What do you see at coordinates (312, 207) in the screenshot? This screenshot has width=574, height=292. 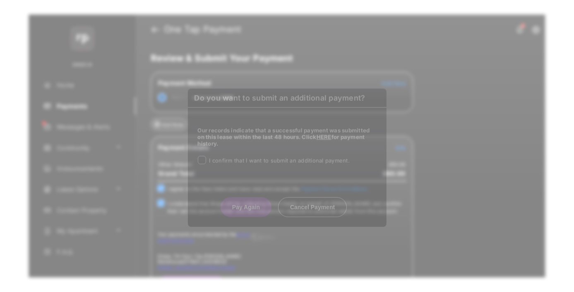 I see `button: Cancel Payment` at bounding box center [312, 207].